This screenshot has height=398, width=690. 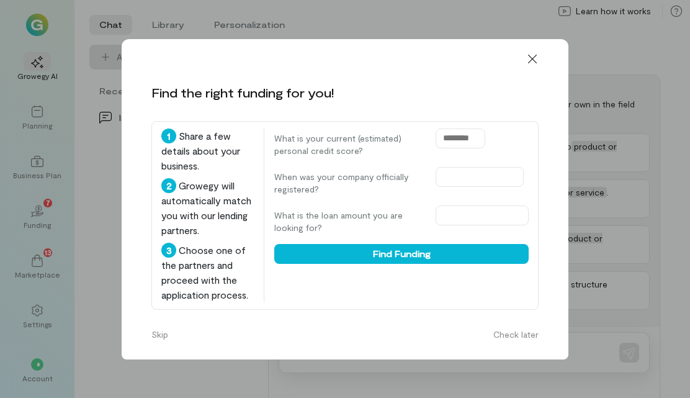 I want to click on div: Share a few details about your business., so click(x=207, y=151).